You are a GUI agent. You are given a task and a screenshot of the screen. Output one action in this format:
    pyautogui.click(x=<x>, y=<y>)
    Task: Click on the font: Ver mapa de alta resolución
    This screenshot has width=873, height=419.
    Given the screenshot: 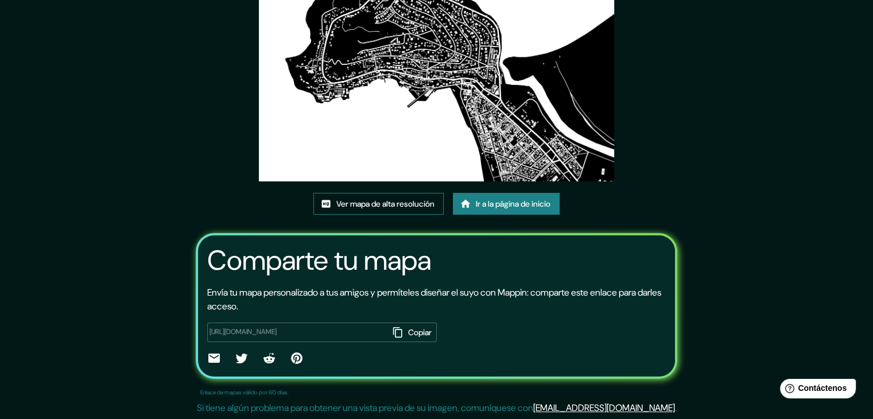 What is the action you would take?
    pyautogui.click(x=385, y=204)
    